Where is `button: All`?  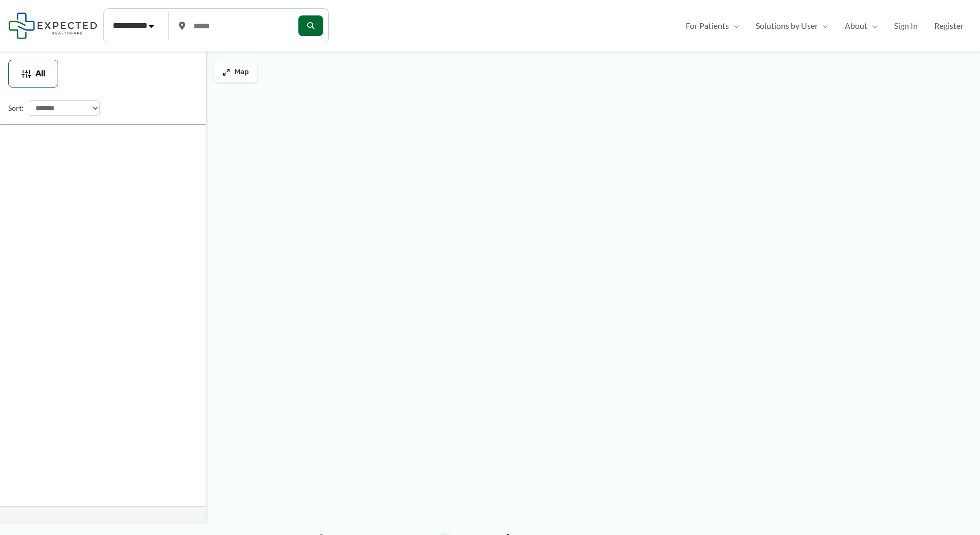
button: All is located at coordinates (33, 74).